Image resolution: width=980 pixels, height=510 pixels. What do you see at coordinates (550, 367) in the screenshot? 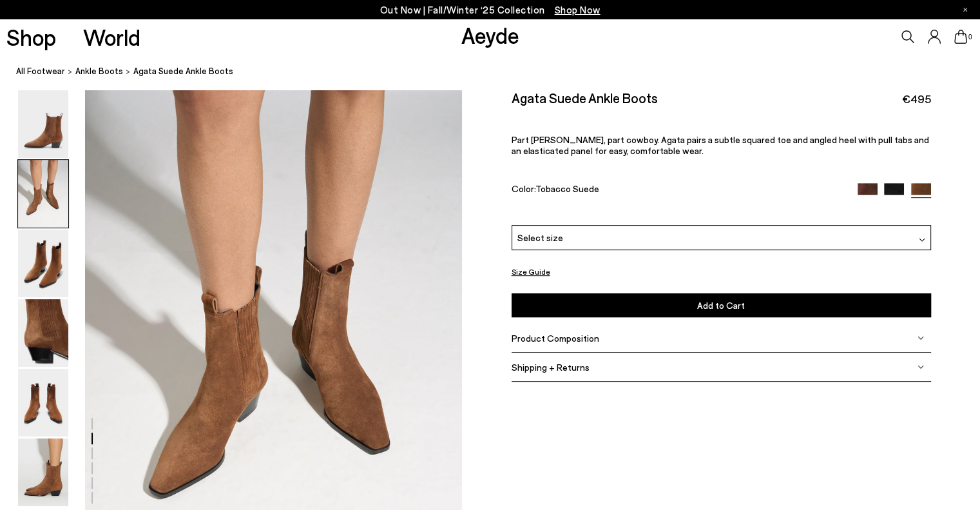
I see `span: Shipping + Returns` at bounding box center [550, 367].